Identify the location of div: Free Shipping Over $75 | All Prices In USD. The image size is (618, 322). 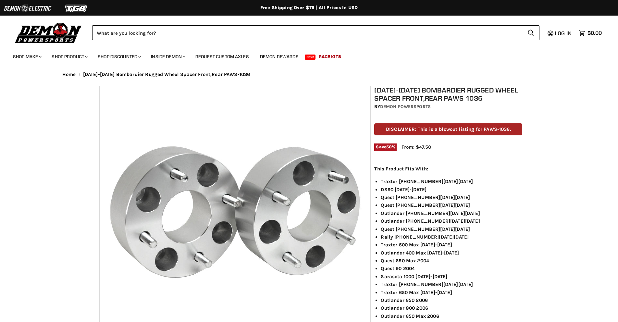
(309, 8).